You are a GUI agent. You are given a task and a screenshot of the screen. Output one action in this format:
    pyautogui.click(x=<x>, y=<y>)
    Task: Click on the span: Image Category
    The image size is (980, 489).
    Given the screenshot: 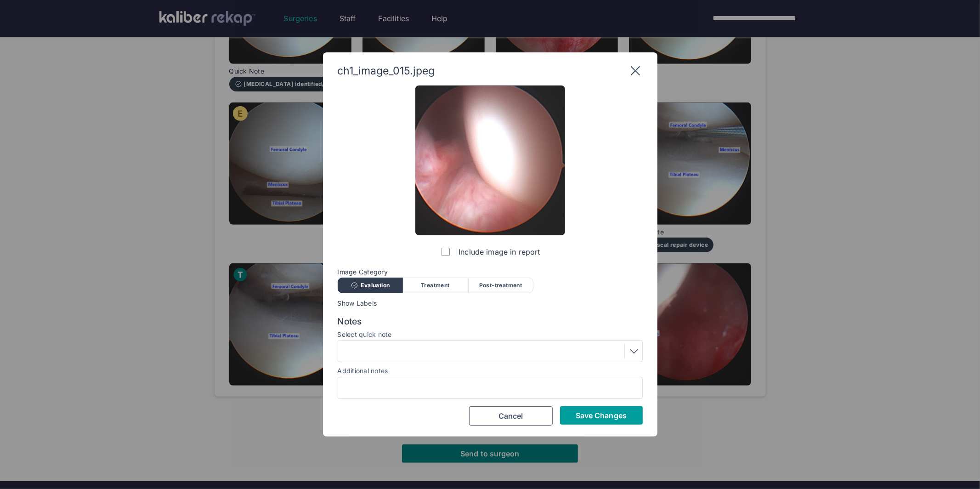 What is the action you would take?
    pyautogui.click(x=490, y=272)
    